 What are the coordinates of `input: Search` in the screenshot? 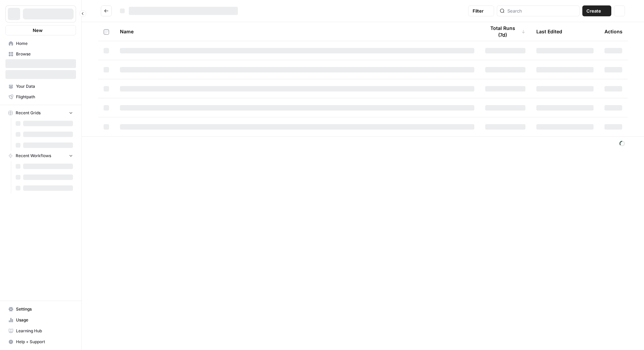 It's located at (542, 11).